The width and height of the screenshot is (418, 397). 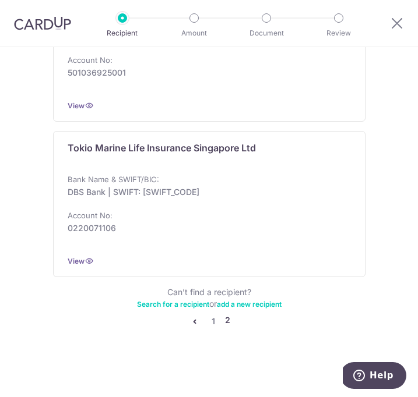 I want to click on a: Search for a recipient, so click(x=173, y=304).